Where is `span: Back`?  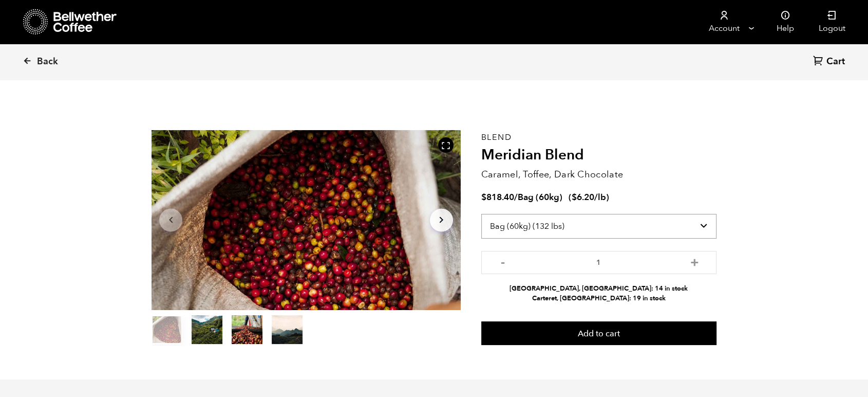
span: Back is located at coordinates (47, 62).